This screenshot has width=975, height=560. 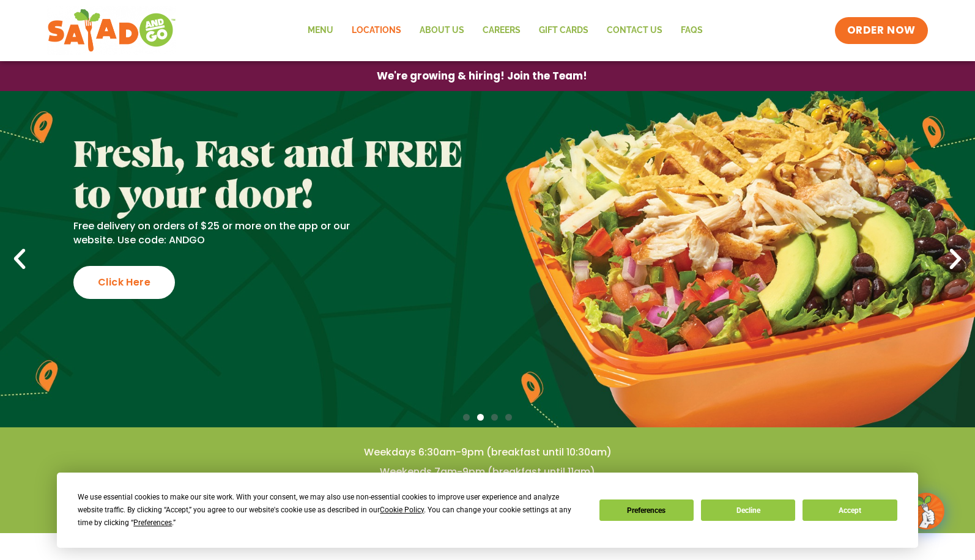 I want to click on a: Careers, so click(x=501, y=30).